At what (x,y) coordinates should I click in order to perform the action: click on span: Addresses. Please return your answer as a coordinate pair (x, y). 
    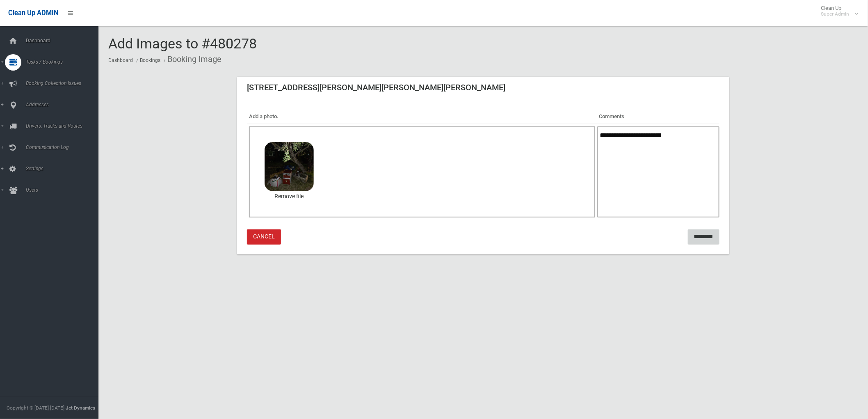
    Looking at the image, I should click on (64, 105).